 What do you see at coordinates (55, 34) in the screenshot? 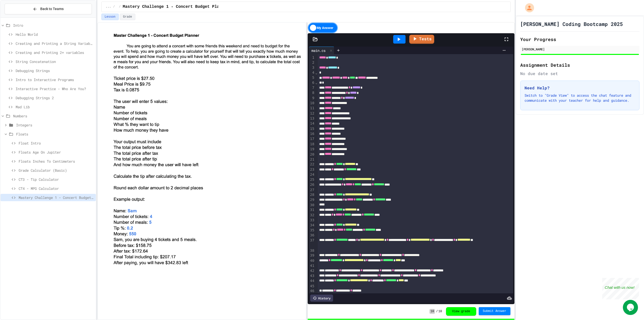
I see `span: Hello World` at bounding box center [55, 34].